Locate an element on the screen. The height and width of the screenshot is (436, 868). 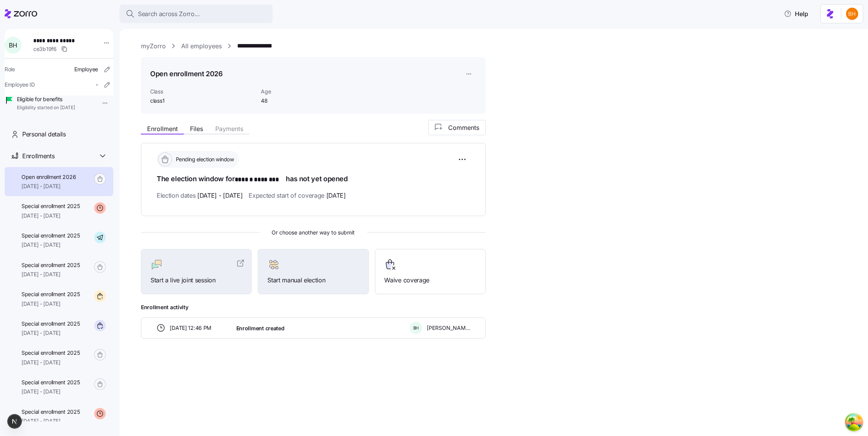
button: Comments is located at coordinates (458, 128).